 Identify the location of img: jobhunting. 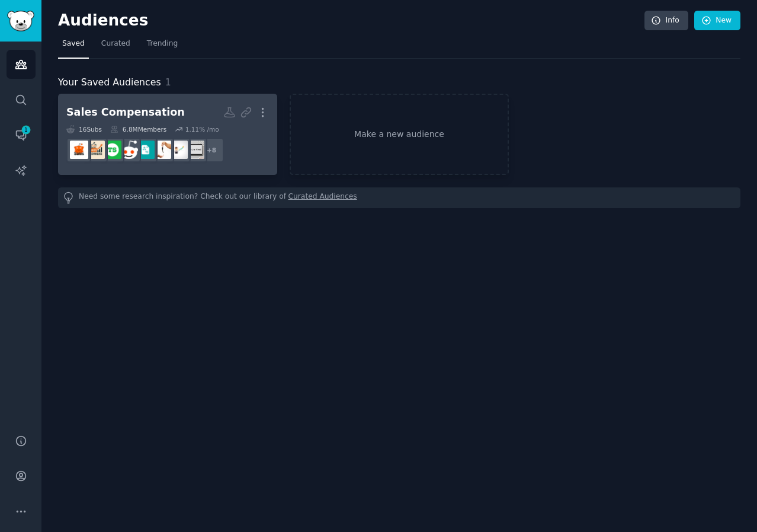
(195, 150).